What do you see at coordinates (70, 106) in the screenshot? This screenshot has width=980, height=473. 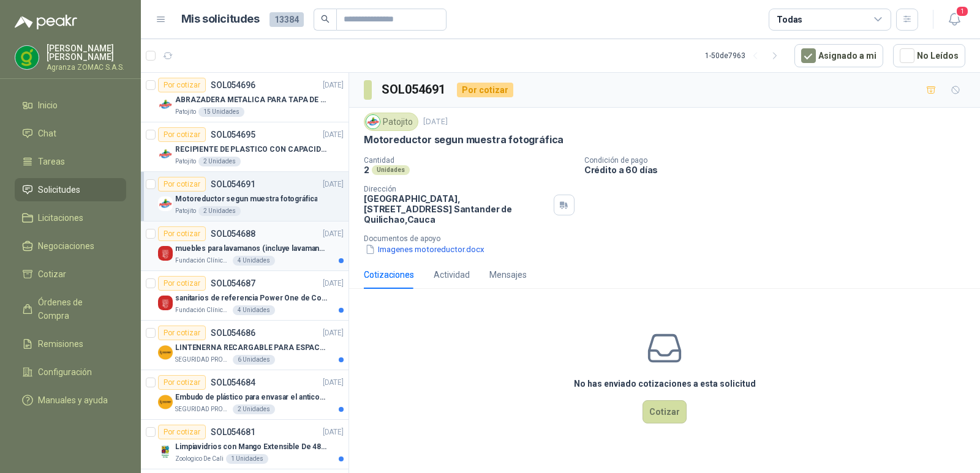 I see `a: Inicio` at bounding box center [70, 106].